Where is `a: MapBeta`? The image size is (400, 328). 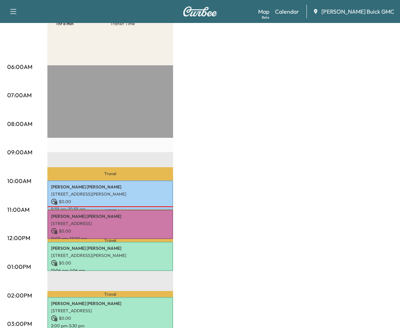
a: MapBeta is located at coordinates (264, 11).